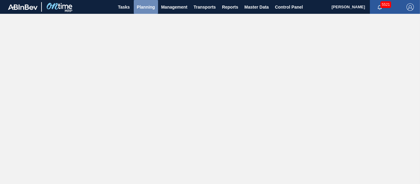  What do you see at coordinates (410, 7) in the screenshot?
I see `img: Logout` at bounding box center [410, 7].